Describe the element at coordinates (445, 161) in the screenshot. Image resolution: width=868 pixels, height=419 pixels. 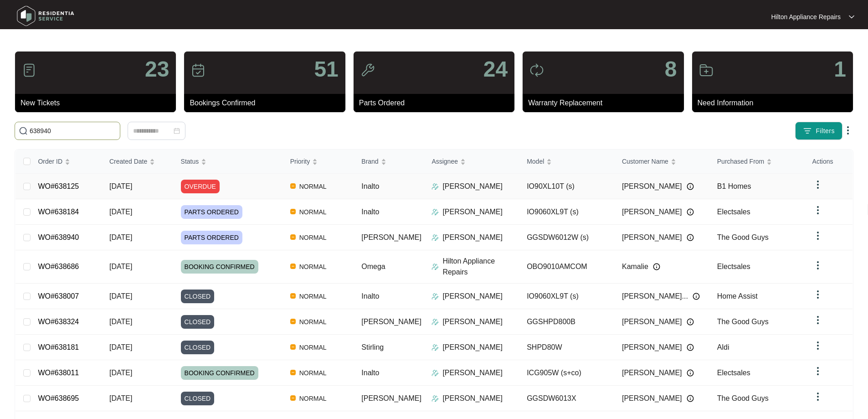
I see `span: Assignee` at that location.